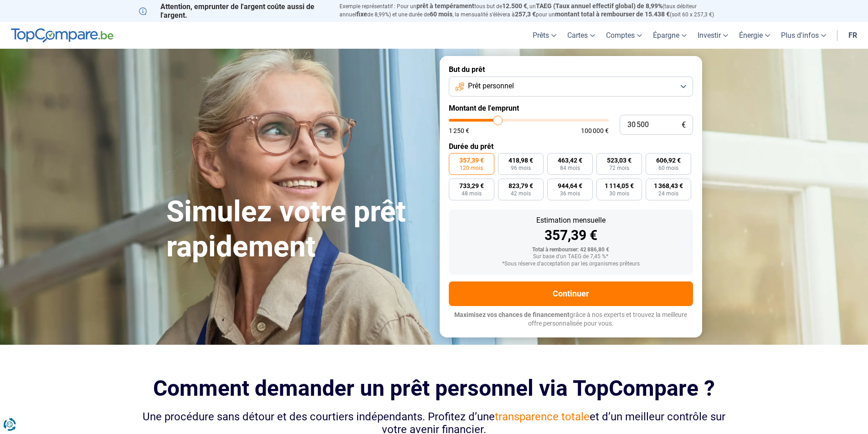 This screenshot has width=868, height=434. Describe the element at coordinates (471, 168) in the screenshot. I see `span: 120 mois` at that location.